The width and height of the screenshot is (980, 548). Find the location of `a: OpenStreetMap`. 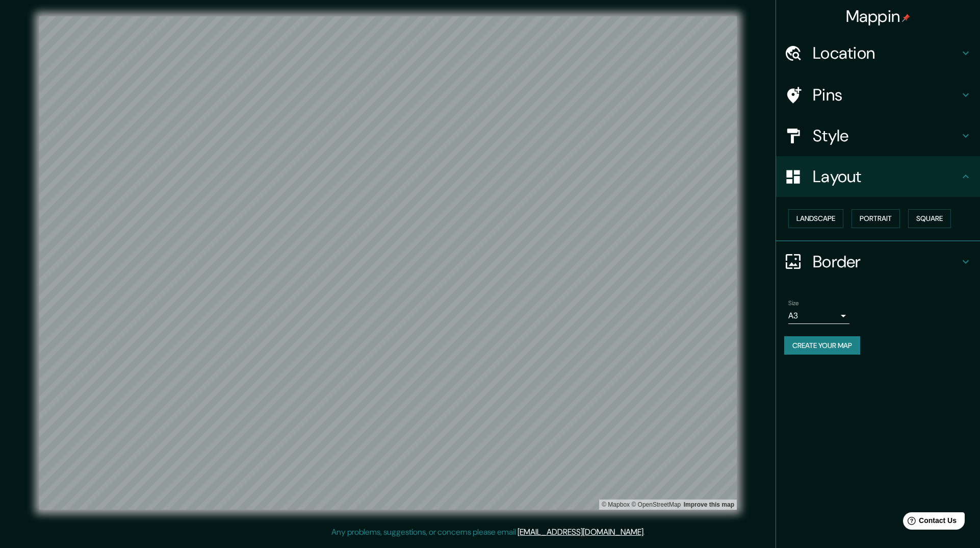

a: OpenStreetMap is located at coordinates (656, 504).